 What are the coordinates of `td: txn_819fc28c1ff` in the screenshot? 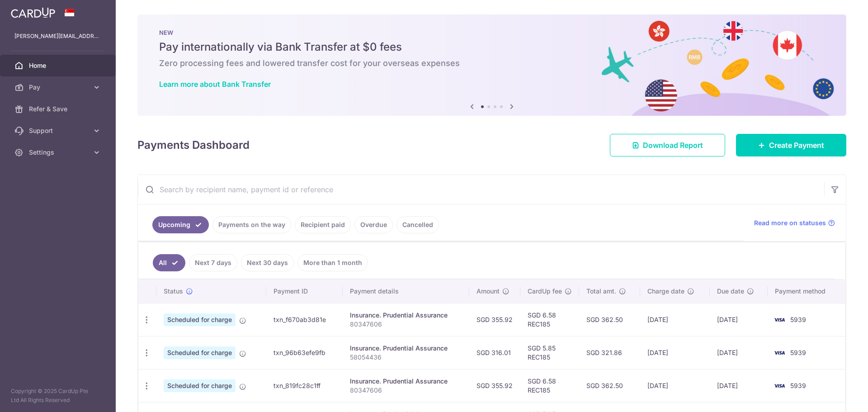 It's located at (304, 385).